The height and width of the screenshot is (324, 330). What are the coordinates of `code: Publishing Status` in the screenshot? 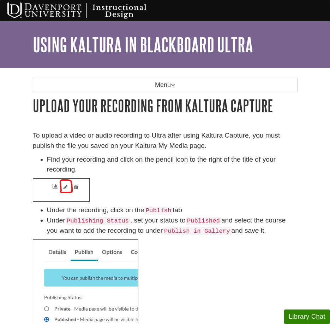 It's located at (98, 221).